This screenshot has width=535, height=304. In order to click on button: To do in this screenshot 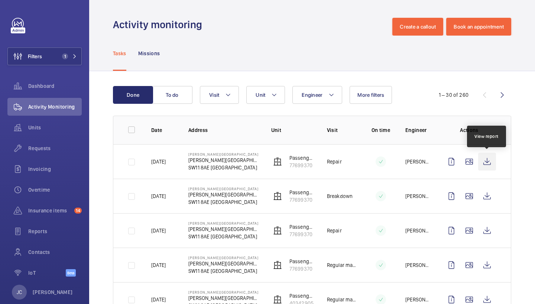, I will do `click(172, 95)`.